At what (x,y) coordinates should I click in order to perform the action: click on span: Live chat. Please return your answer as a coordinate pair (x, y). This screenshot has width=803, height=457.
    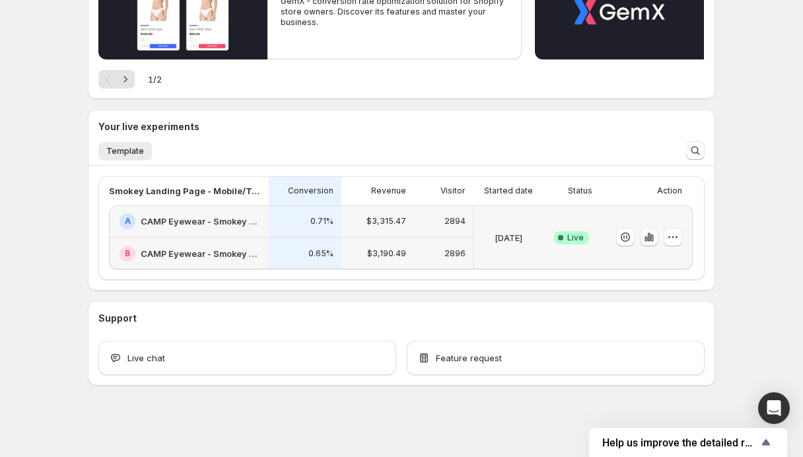
    Looking at the image, I should click on (146, 358).